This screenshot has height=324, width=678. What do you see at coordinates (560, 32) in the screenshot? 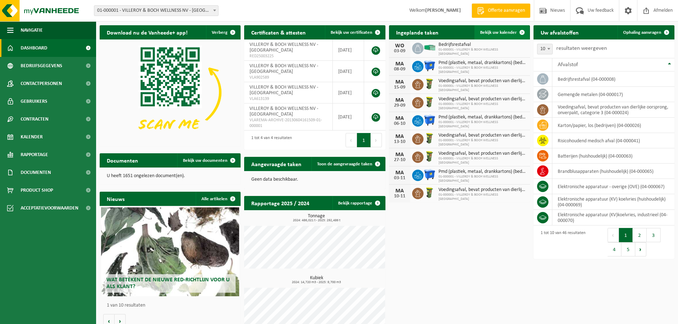
I see `h2: Uw afvalstoffen` at bounding box center [560, 32].